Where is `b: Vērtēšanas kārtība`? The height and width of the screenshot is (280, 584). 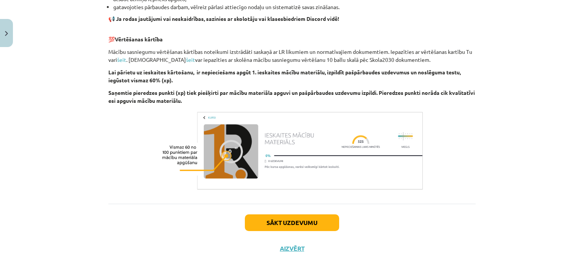
b: Vērtēšanas kārtība is located at coordinates (139, 39).